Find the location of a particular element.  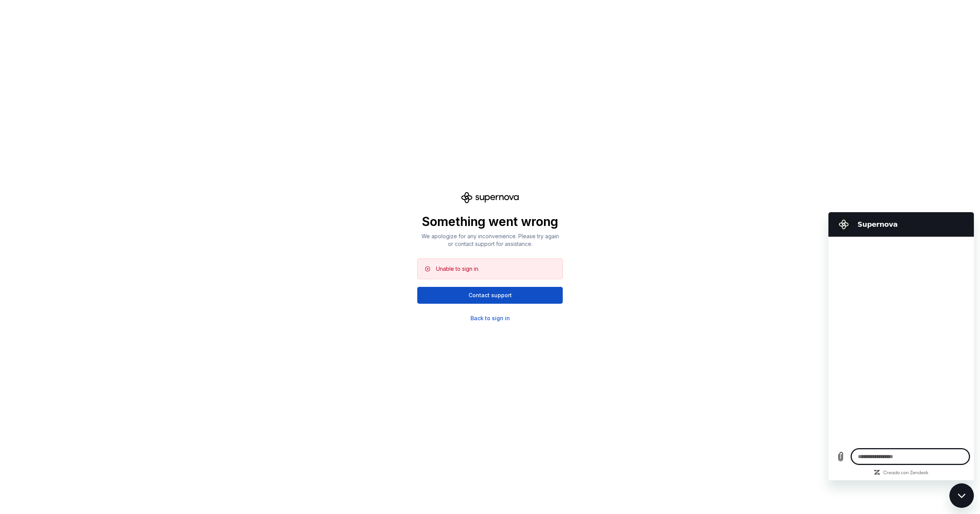

a: Back to sign in is located at coordinates (490, 318).